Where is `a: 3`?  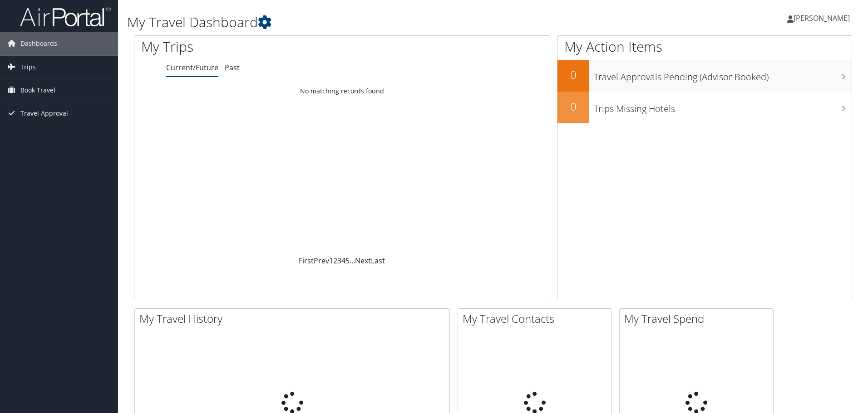 a: 3 is located at coordinates (339, 261).